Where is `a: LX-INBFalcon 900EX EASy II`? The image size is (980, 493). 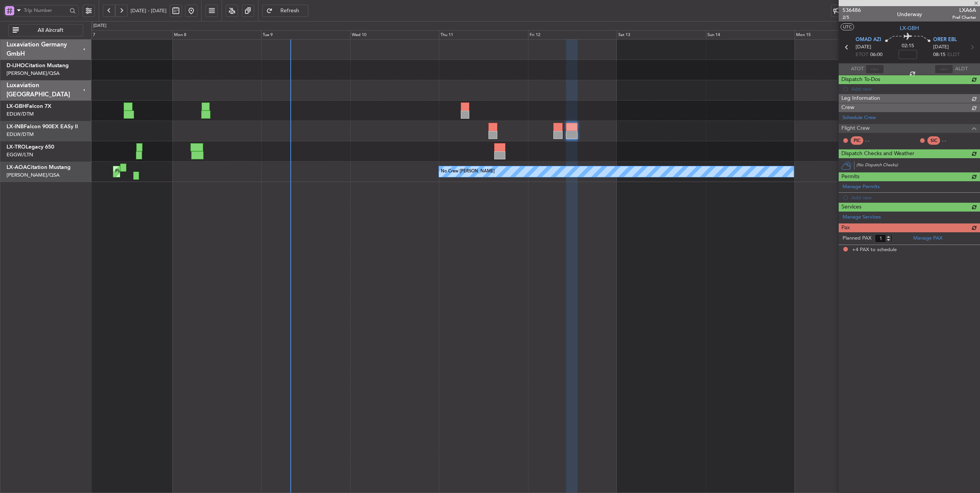 a: LX-INBFalcon 900EX EASy II is located at coordinates (42, 127).